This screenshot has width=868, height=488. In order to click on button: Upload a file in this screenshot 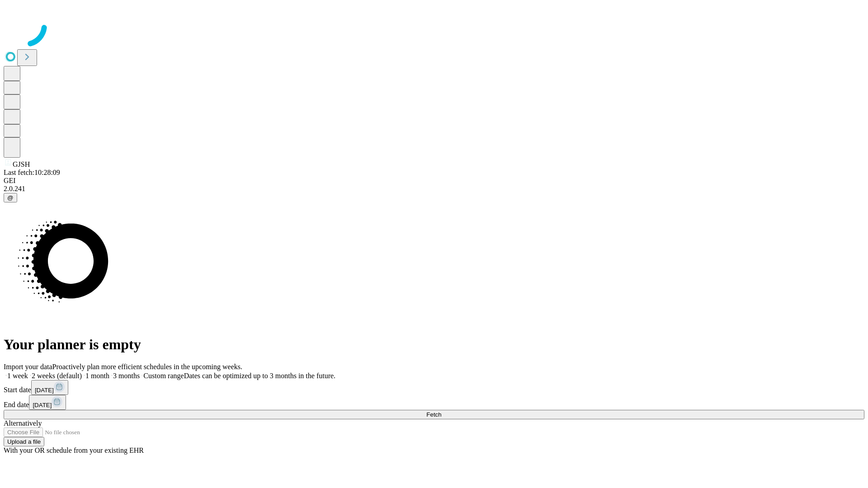, I will do `click(24, 442)`.